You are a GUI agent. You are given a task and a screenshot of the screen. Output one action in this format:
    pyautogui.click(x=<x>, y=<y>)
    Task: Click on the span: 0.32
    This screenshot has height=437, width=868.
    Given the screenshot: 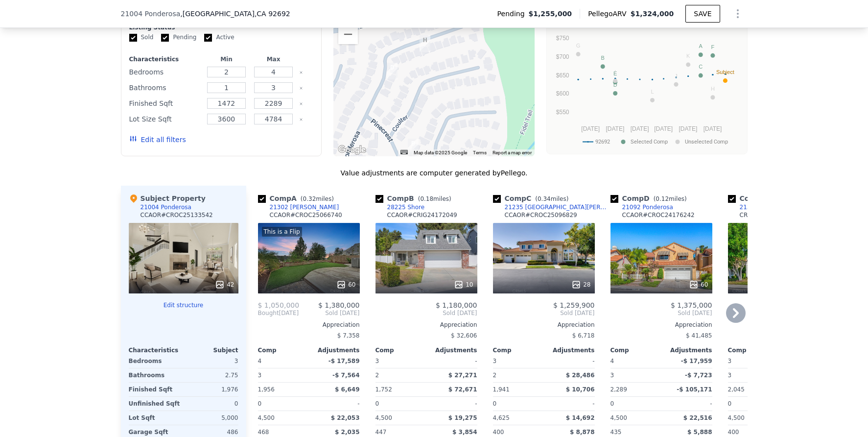 What is the action you would take?
    pyautogui.click(x=310, y=199)
    